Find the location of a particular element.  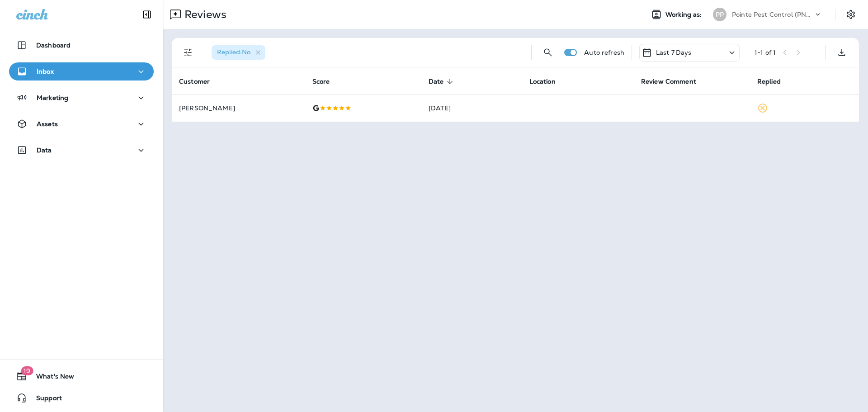

p: Auto refresh is located at coordinates (604, 52).